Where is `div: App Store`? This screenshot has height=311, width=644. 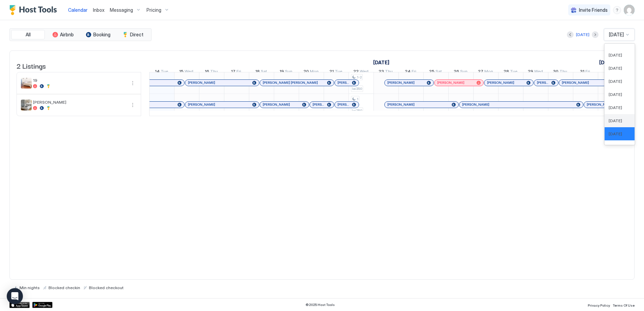 div: App Store is located at coordinates (20, 305).